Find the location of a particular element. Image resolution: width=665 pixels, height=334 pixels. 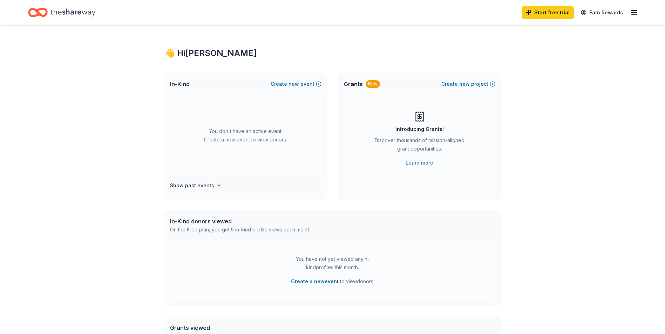

h4: Show past events is located at coordinates (192, 186).